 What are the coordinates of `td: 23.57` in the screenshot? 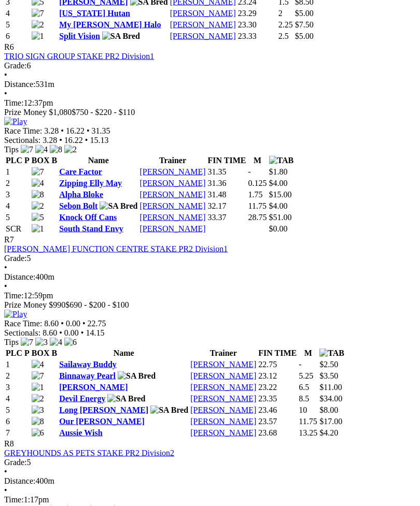 It's located at (277, 421).